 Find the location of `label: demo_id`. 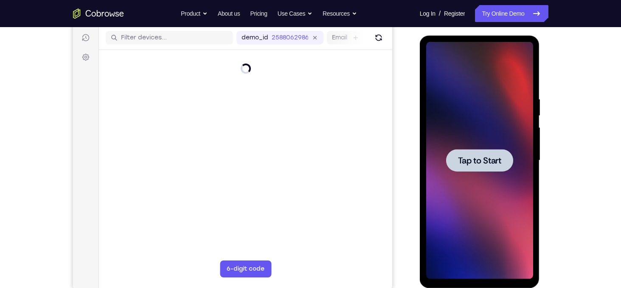

label: demo_id is located at coordinates (182, 32).